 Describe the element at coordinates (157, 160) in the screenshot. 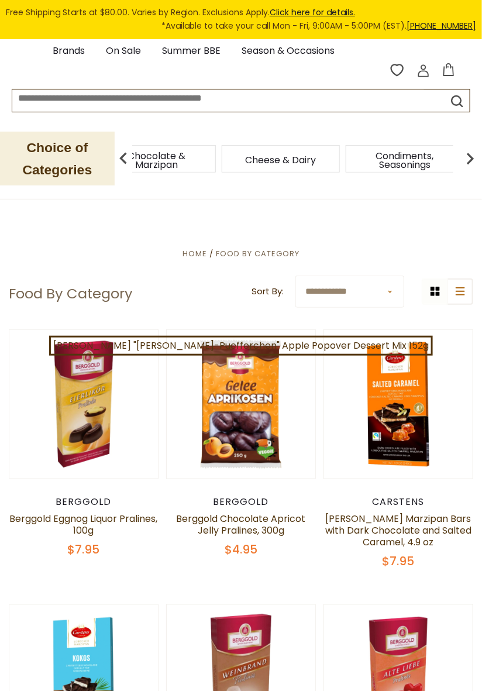

I see `span: Chocolate & Marzipan` at that location.